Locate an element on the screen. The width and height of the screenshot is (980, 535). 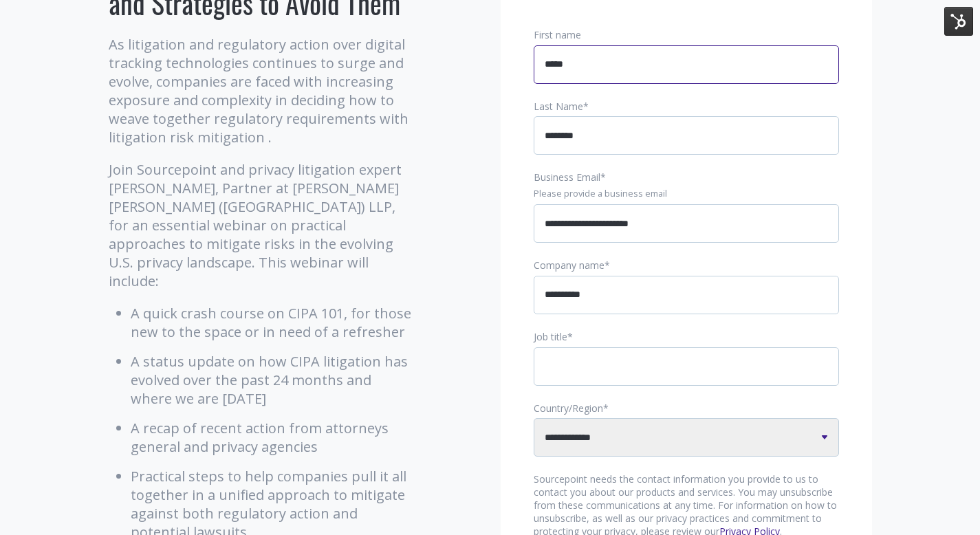
span: Business Email is located at coordinates (567, 177).